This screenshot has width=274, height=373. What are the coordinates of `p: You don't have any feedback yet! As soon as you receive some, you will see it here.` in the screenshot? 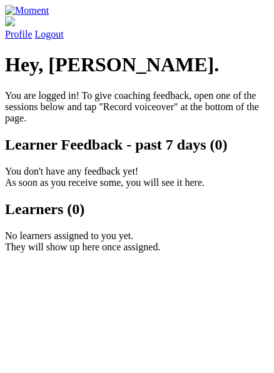 It's located at (137, 177).